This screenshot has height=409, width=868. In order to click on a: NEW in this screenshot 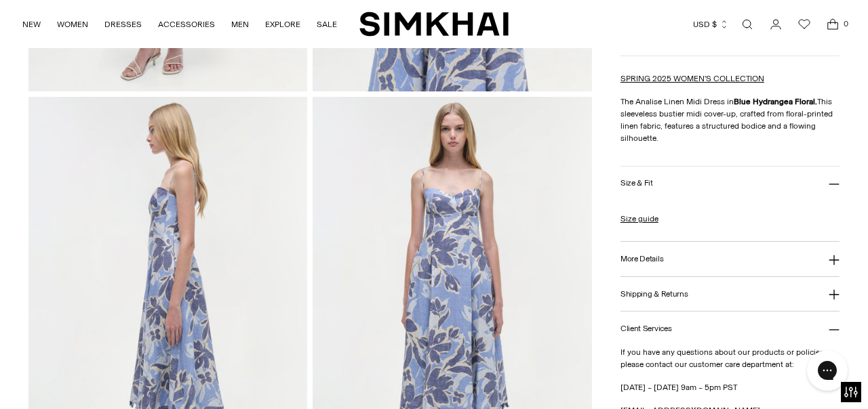, I will do `click(31, 25)`.